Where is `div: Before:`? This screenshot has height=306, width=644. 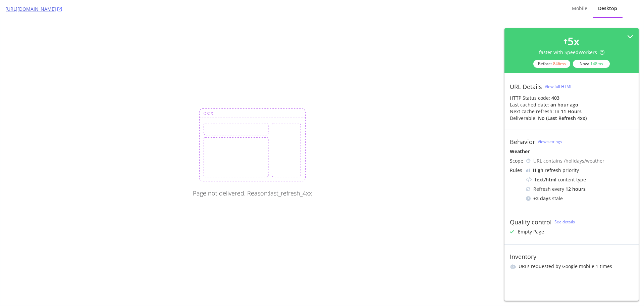
div: Before: is located at coordinates (552, 64).